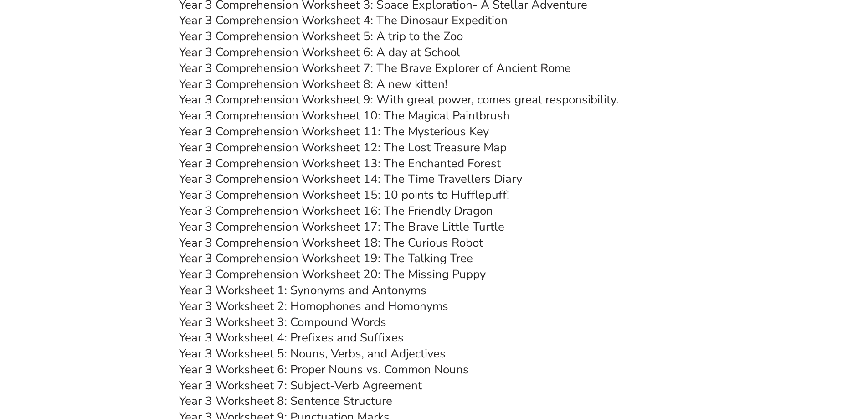 This screenshot has height=419, width=868. What do you see at coordinates (300, 385) in the screenshot?
I see `a: Year 3 Worksheet 7: Subject-Verb Agreement` at bounding box center [300, 385].